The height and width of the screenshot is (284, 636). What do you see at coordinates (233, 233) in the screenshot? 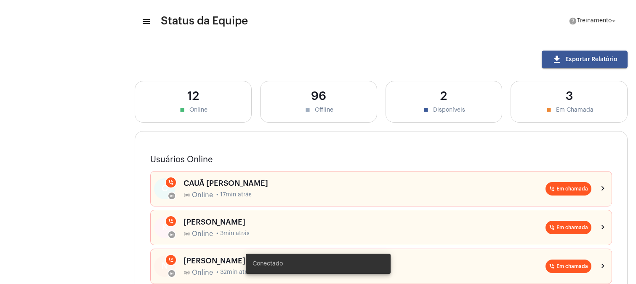
I see `span: • 3min atrás` at bounding box center [233, 233].